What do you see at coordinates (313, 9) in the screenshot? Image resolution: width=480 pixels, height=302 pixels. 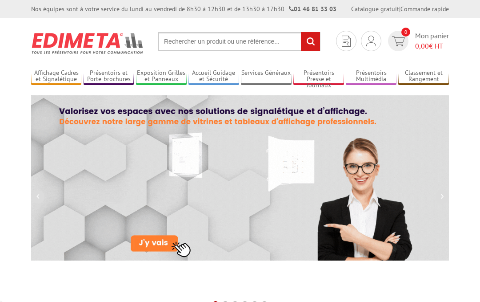 I see `strong: 01 46 81 33 03` at bounding box center [313, 9].